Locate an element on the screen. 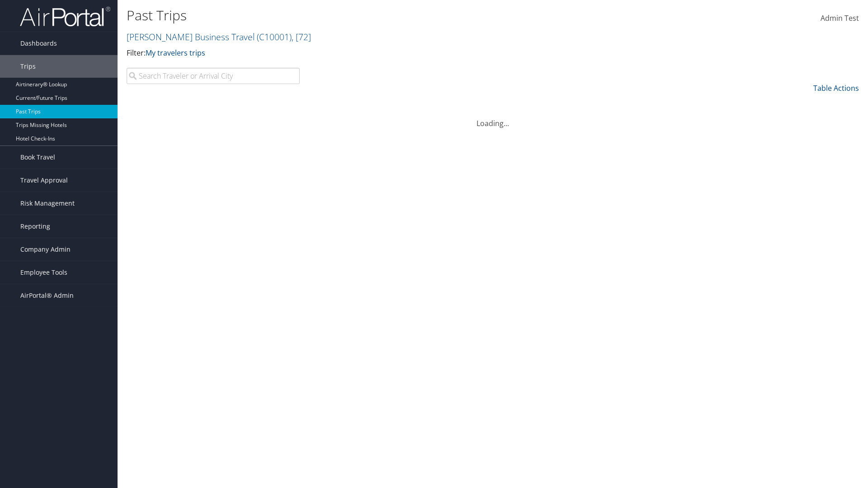  span: Risk Management is located at coordinates (47, 203).